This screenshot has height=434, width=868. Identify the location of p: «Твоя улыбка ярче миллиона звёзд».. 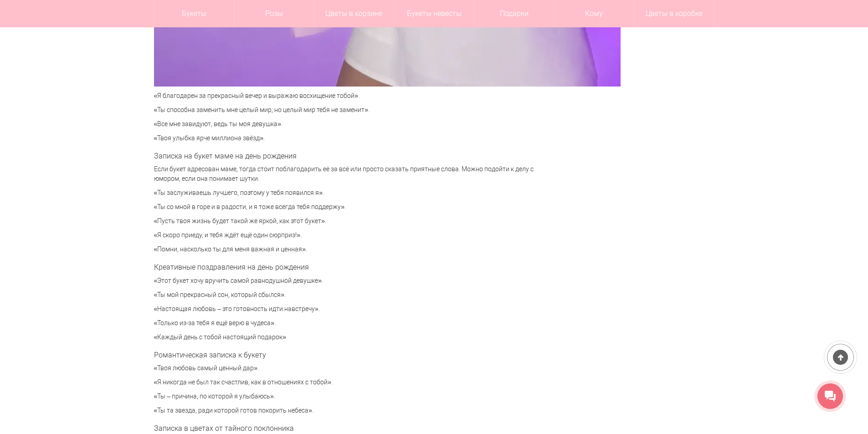
(348, 138).